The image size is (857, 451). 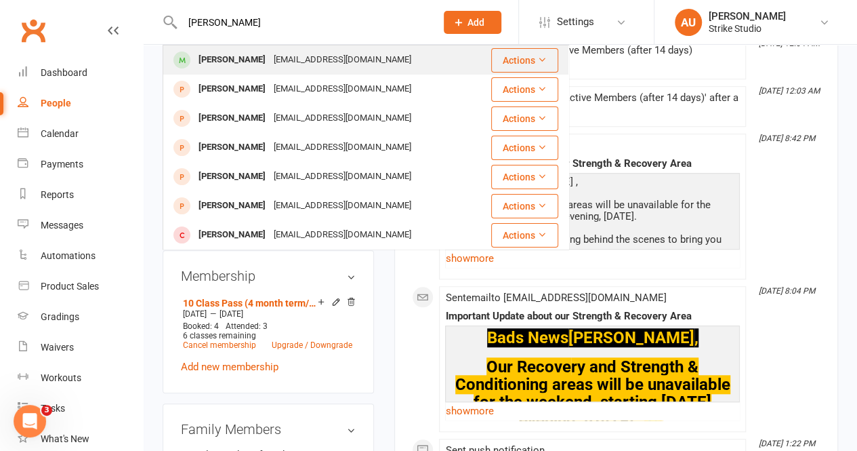 What do you see at coordinates (220, 336) in the screenshot?
I see `span: 6 classes remaining` at bounding box center [220, 336].